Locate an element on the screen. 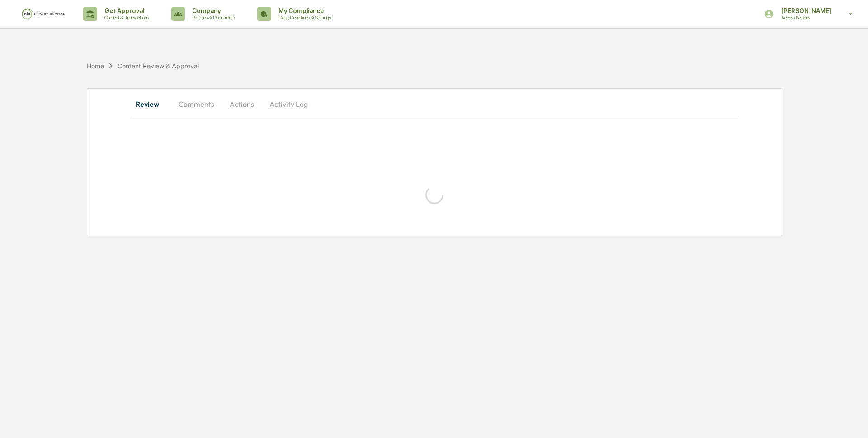 Image resolution: width=868 pixels, height=438 pixels. button: Review is located at coordinates (151, 104).